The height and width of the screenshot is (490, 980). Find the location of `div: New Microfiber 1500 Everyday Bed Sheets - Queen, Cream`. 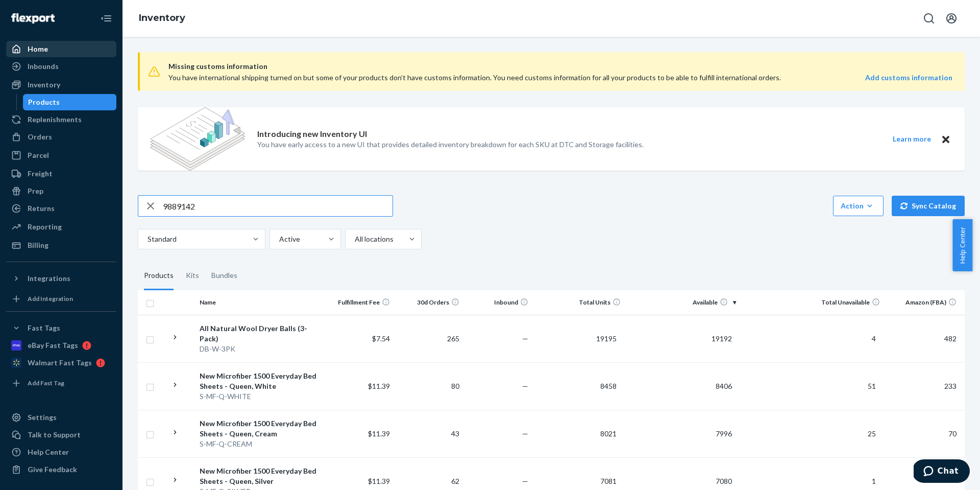

div: New Microfiber 1500 Everyday Bed Sheets - Queen, Cream is located at coordinates (260, 429).